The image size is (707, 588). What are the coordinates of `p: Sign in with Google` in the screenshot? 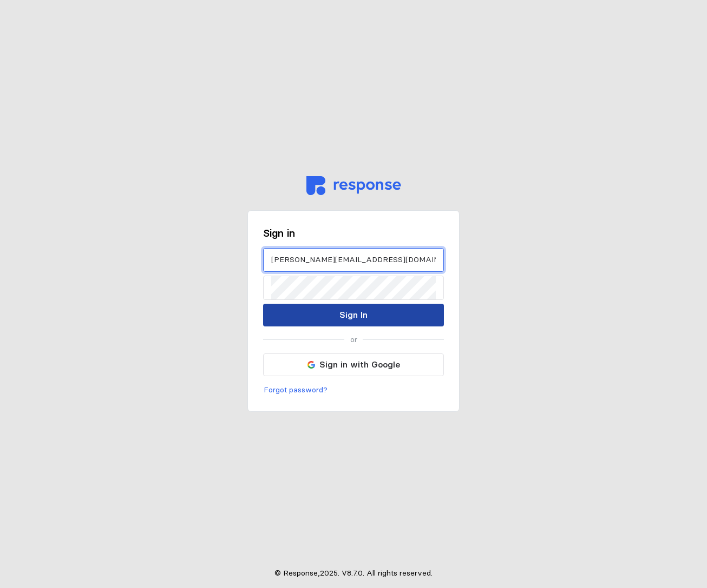 It's located at (360, 364).